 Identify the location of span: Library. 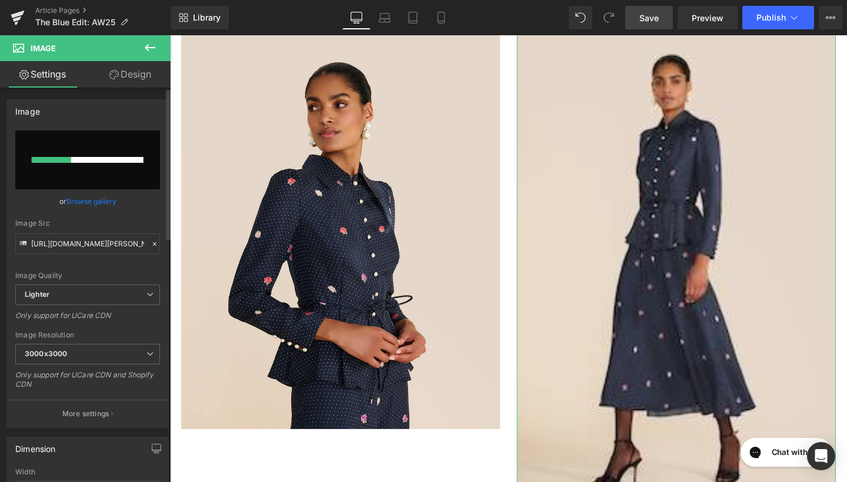
(206, 18).